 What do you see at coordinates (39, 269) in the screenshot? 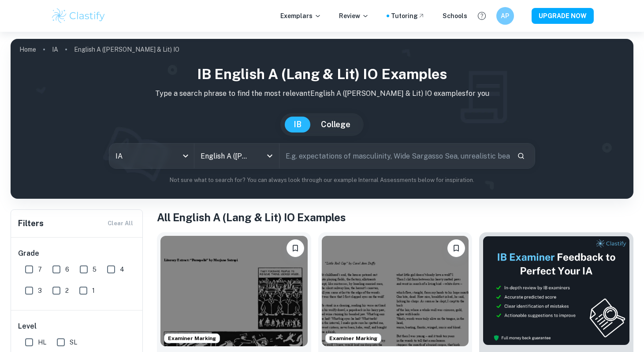
I see `span: 7` at bounding box center [39, 269].